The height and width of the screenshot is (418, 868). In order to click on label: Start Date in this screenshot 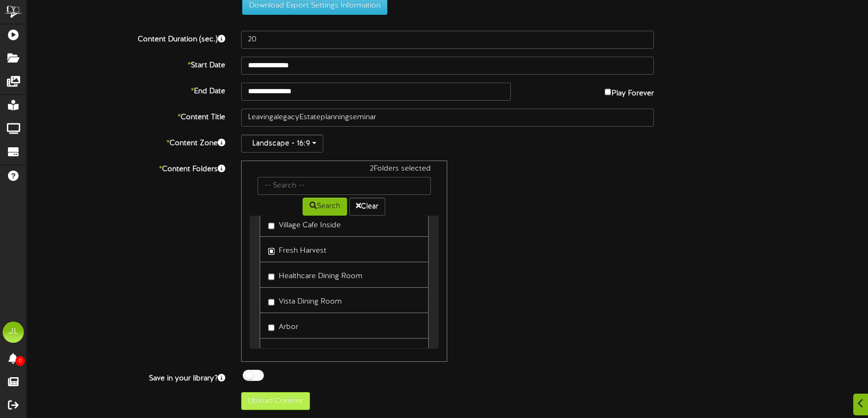, I will do `click(125, 64)`.